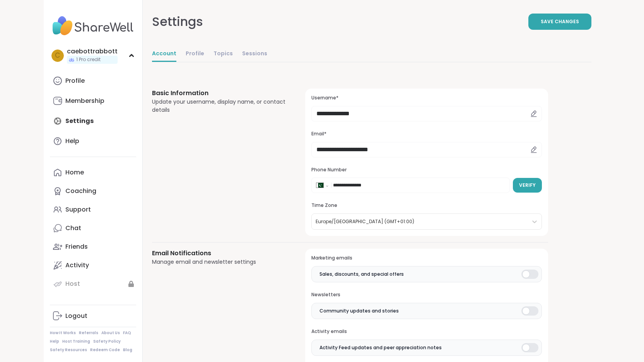  What do you see at coordinates (93, 316) in the screenshot?
I see `a: Logout` at bounding box center [93, 316].